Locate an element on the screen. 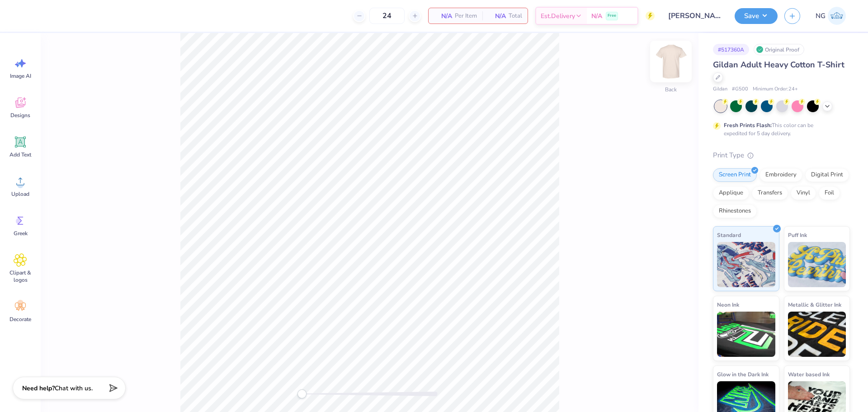 This screenshot has height=412, width=868. input: Untitled Design is located at coordinates (694, 16).